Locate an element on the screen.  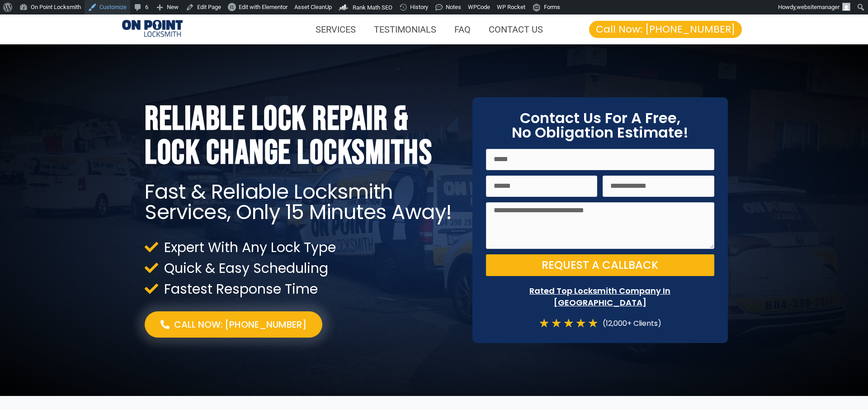
span: Quick & Easy Scheduling is located at coordinates (245, 268).